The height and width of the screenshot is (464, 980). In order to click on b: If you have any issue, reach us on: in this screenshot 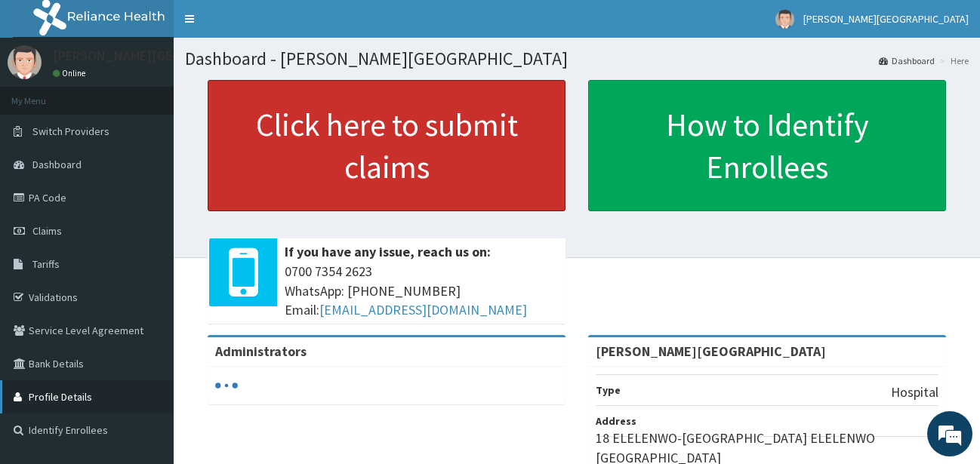, I will do `click(387, 251)`.